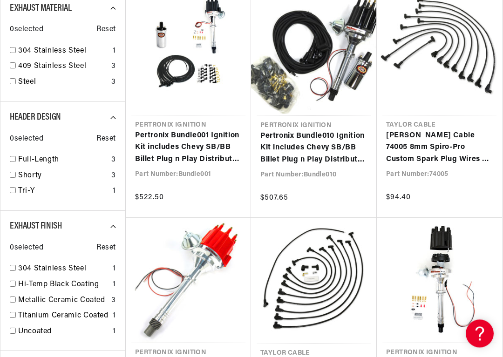 The height and width of the screenshot is (357, 503). Describe the element at coordinates (63, 161) in the screenshot. I see `a: Full-Length` at that location.